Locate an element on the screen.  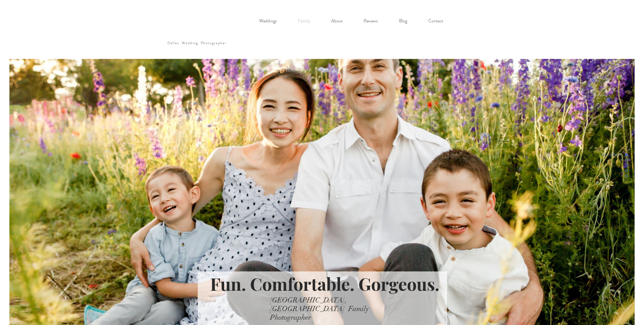
a: Blog is located at coordinates (403, 21).